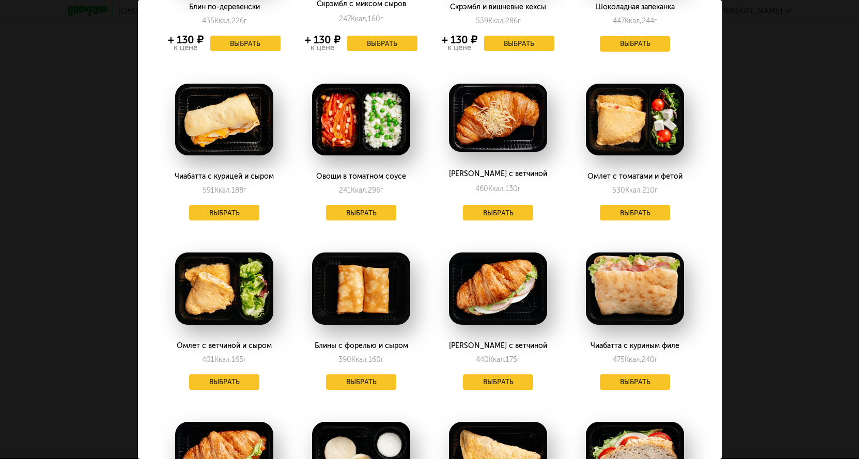 This screenshot has width=868, height=459. What do you see at coordinates (635, 21) in the screenshot?
I see `div: 447 244` at bounding box center [635, 21].